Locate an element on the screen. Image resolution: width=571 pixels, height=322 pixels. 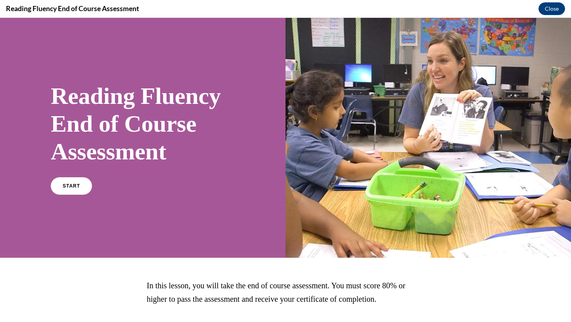
span: In this lesson, you will take the end of course assessment. You must score 80% or higher to pass ... is located at coordinates (276, 274).